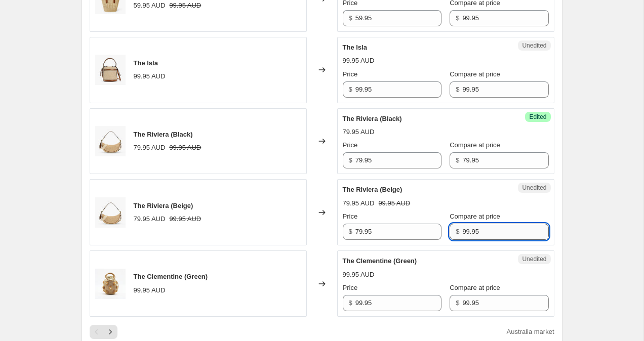  Describe the element at coordinates (538, 117) in the screenshot. I see `span: Edited` at that location.